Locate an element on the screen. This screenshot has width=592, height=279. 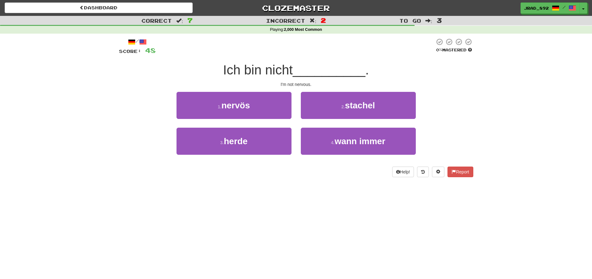
a: Clozemaster is located at coordinates (296, 8).